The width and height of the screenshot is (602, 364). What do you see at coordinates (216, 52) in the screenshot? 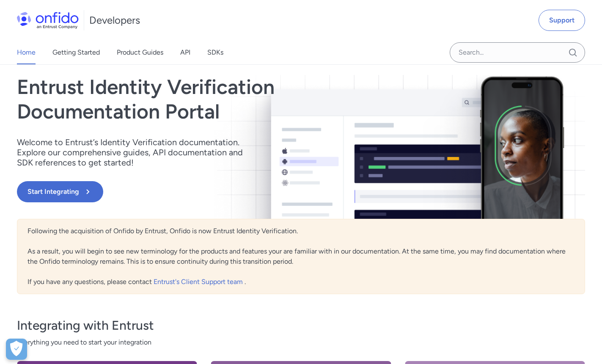
I see `a: SDKs` at bounding box center [216, 52].